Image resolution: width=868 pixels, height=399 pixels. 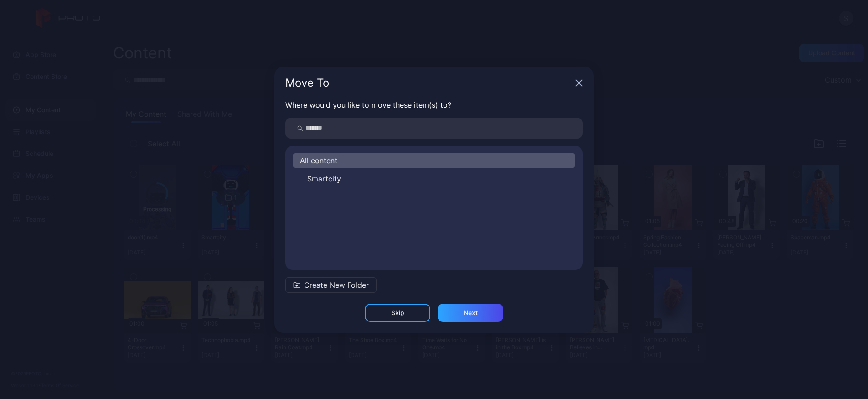 I want to click on p: Where would you like to move these item(s) to?, so click(x=434, y=105).